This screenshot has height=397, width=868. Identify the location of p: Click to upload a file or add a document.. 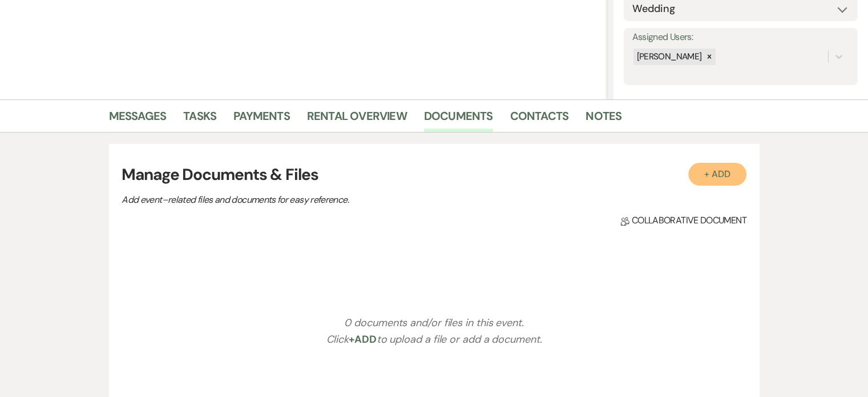
(433, 339).